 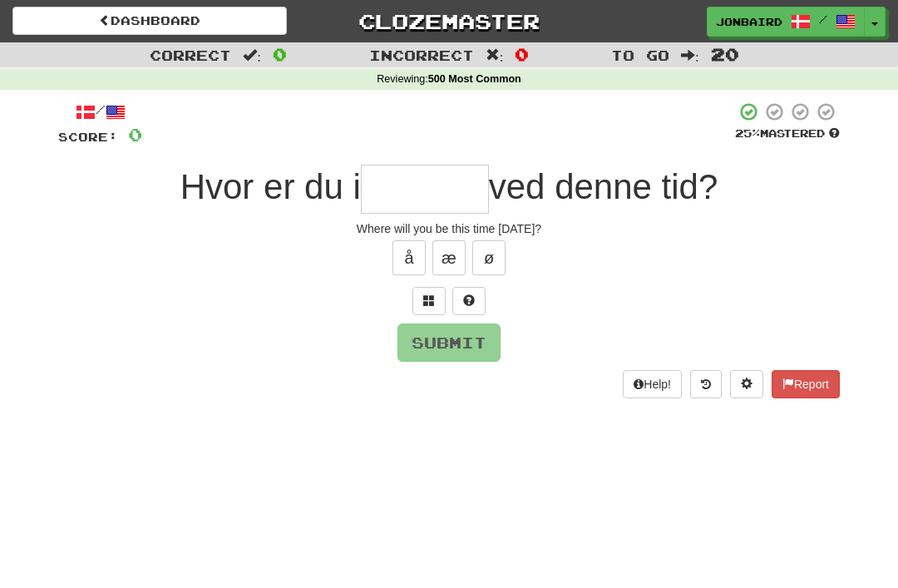 What do you see at coordinates (786, 22) in the screenshot?
I see `a: JonBaird /` at bounding box center [786, 22].